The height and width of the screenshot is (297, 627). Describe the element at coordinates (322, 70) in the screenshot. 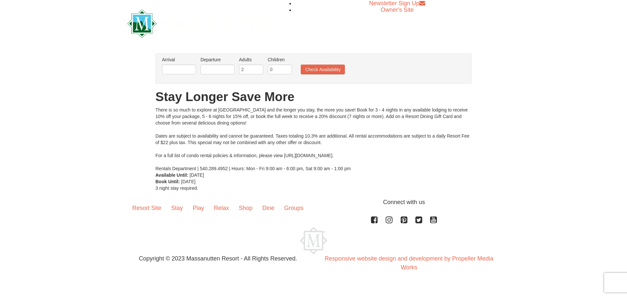

I see `button: Check Availability` at that location.